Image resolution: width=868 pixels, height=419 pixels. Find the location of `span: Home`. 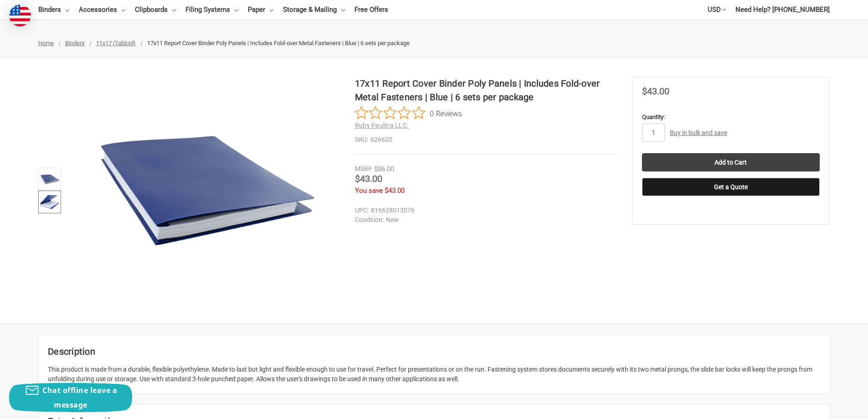

span: Home is located at coordinates (46, 43).